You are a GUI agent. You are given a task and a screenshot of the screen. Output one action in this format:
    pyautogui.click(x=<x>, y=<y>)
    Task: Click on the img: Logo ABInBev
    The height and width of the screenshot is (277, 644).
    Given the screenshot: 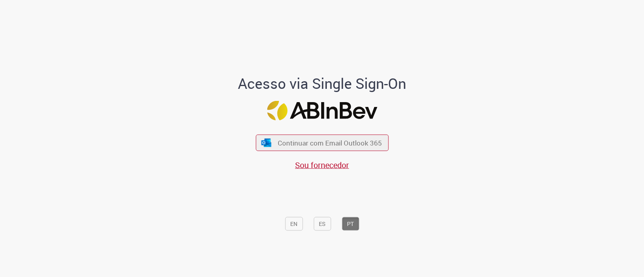 What is the action you would take?
    pyautogui.click(x=322, y=111)
    